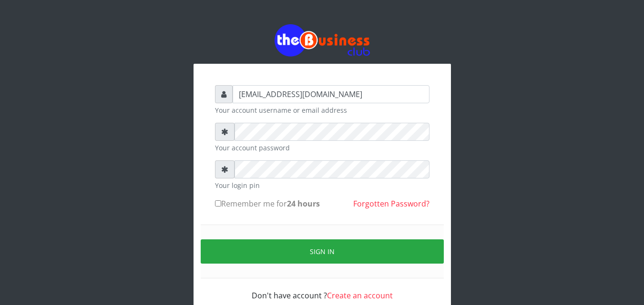 The image size is (644, 305). I want to click on small: Your login pin, so click(322, 185).